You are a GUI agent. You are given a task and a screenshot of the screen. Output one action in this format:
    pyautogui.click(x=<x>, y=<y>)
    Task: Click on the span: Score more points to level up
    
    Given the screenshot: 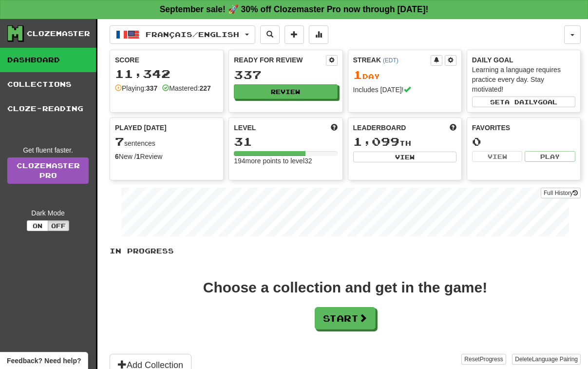 What is the action you would take?
    pyautogui.click(x=334, y=128)
    